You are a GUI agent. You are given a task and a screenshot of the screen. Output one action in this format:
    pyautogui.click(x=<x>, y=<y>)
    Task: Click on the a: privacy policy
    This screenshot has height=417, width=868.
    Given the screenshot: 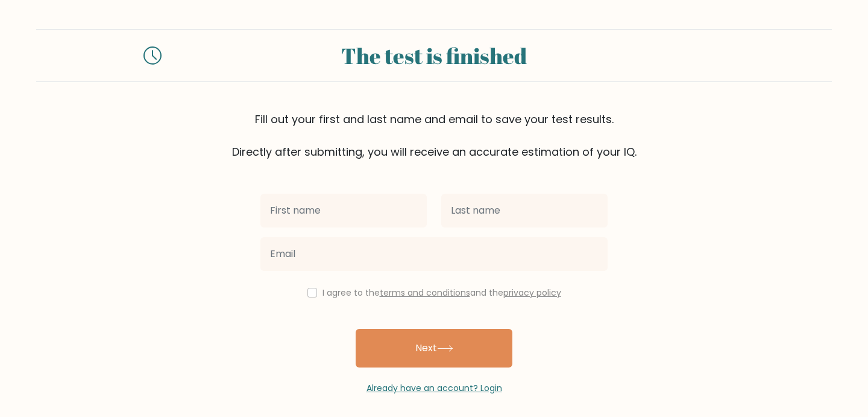 What is the action you would take?
    pyautogui.click(x=532, y=292)
    